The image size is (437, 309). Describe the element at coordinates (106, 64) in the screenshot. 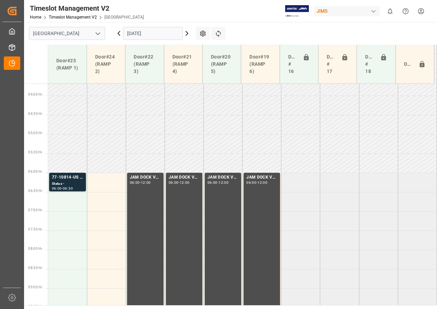

I see `div: Door#24 (RAMP 2)` at that location.